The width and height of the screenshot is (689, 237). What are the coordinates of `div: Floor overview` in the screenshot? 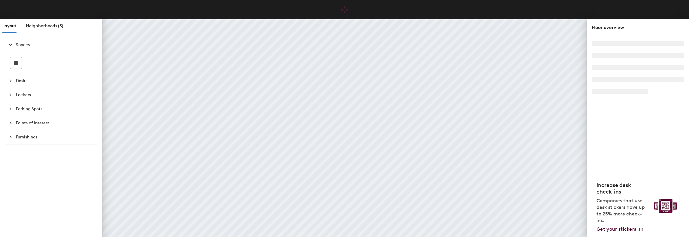 It's located at (638, 28).